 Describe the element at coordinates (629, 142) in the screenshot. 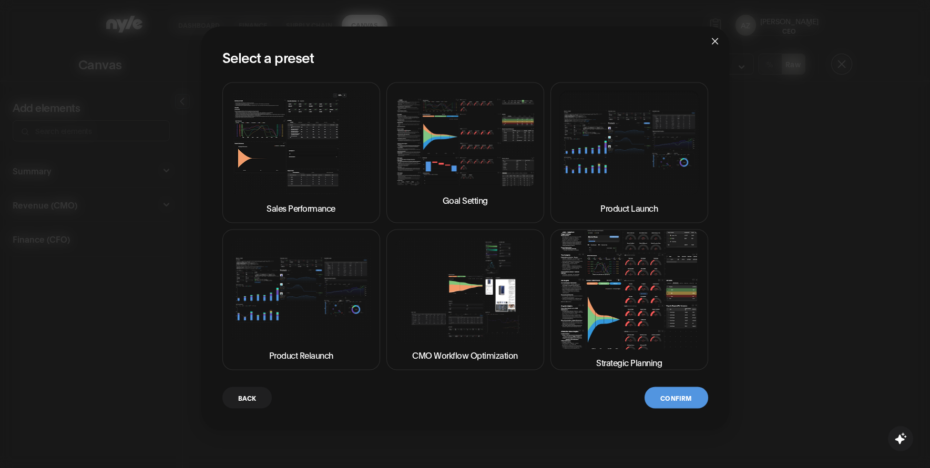

I see `img: Product Launch` at that location.